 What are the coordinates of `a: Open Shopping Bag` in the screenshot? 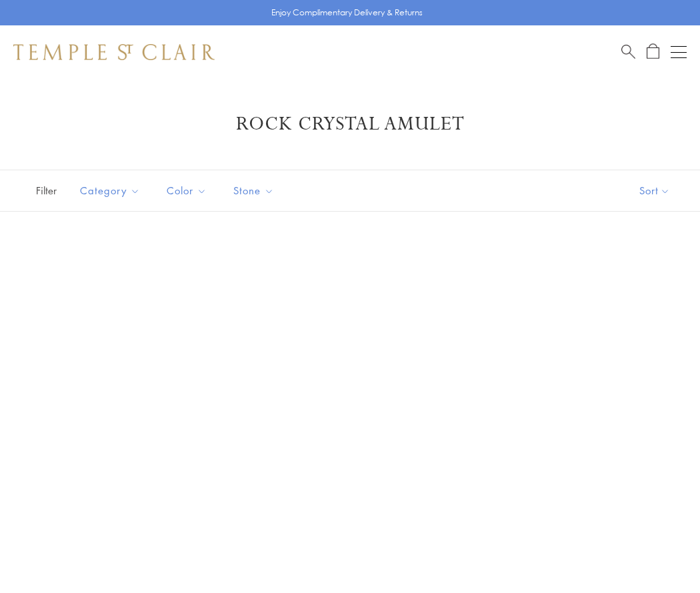 It's located at (653, 52).